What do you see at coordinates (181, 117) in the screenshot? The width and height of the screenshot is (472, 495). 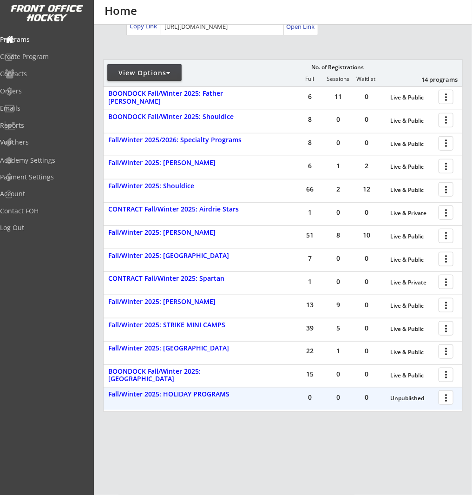 I see `div: BOONDOCK Fall/Winter 2025: Shouldice` at bounding box center [181, 117].